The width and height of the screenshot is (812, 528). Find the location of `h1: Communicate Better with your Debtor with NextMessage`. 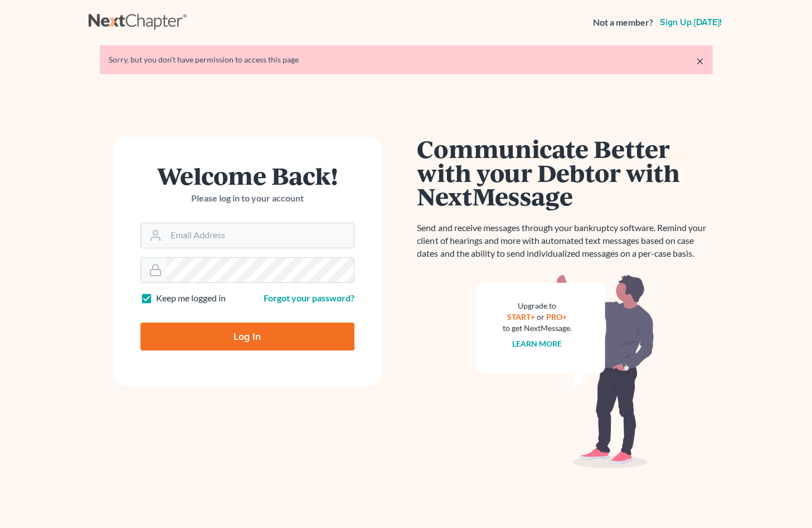

h1: Communicate Better with your Debtor with NextMessage is located at coordinates (565, 172).